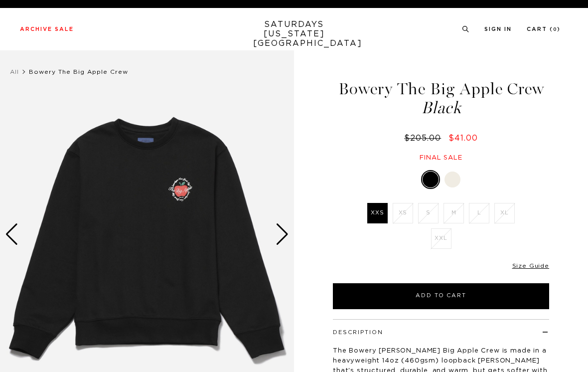 This screenshot has width=588, height=372. Describe the element at coordinates (377, 213) in the screenshot. I see `label: XXS` at that location.